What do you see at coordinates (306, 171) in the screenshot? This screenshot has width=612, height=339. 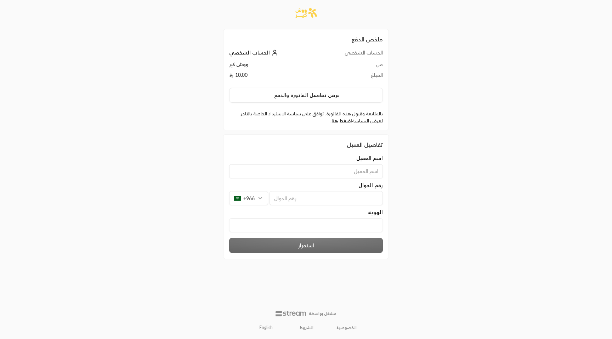 I see `input: اسم العميل` at bounding box center [306, 171].